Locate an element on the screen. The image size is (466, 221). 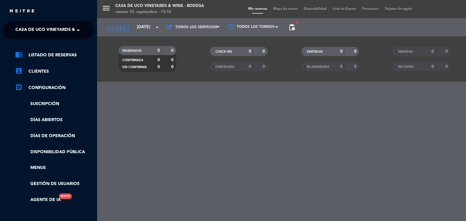
a: Días abiertos is located at coordinates (55, 120).